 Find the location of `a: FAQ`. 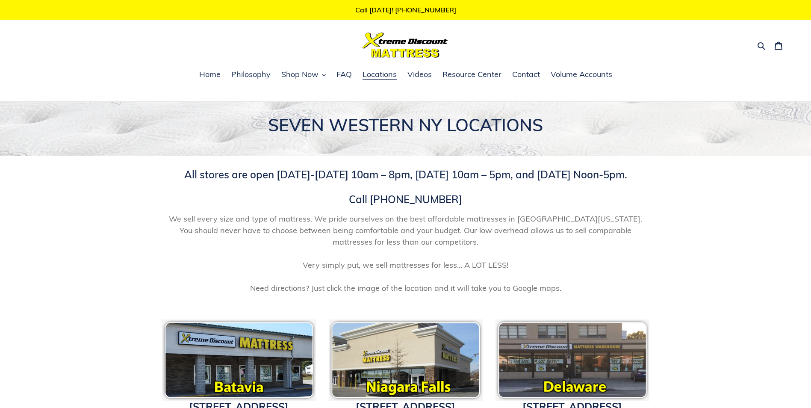

a: FAQ is located at coordinates (344, 75).